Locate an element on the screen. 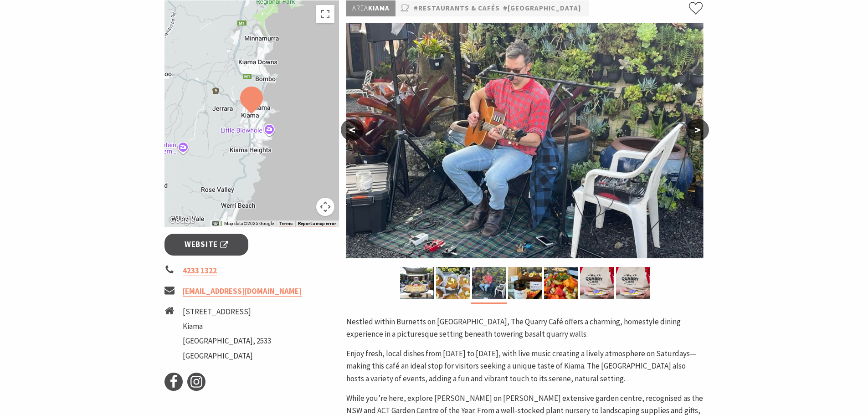  button: Map camera controls is located at coordinates (326, 207).